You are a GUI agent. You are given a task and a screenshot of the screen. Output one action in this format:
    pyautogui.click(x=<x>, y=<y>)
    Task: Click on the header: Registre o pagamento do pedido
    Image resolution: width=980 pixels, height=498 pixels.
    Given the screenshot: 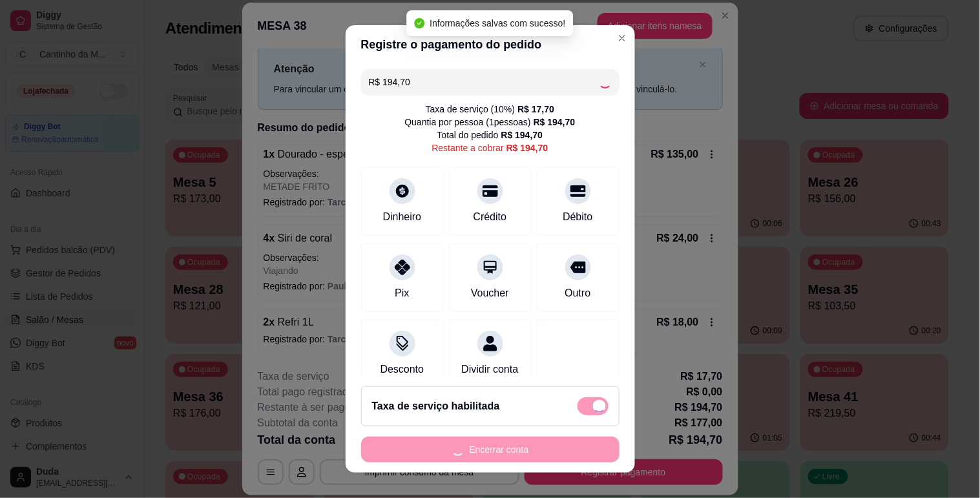 What is the action you would take?
    pyautogui.click(x=491, y=45)
    